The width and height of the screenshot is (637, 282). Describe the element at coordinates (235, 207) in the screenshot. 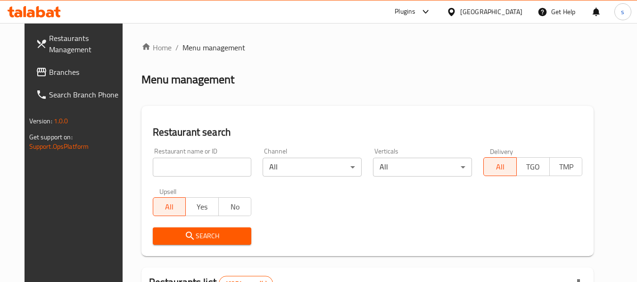

I see `button: No` at that location.